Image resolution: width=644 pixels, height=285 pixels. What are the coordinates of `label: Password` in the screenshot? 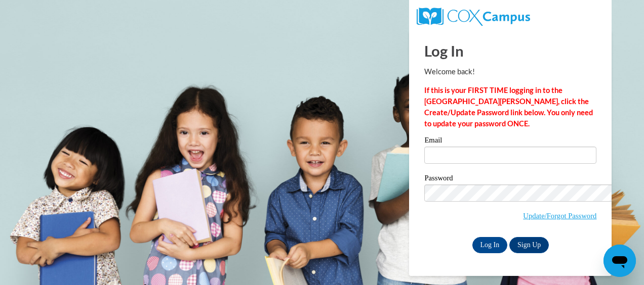 It's located at (510, 179).